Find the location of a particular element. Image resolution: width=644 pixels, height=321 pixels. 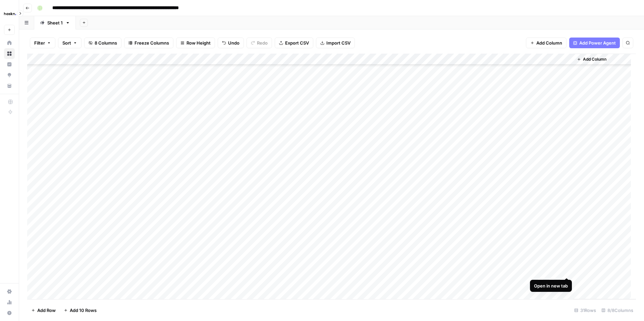

button: Import CSV is located at coordinates (336, 43).